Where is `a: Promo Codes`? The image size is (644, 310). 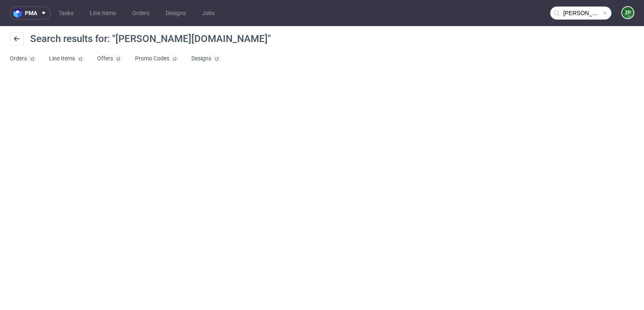 a: Promo Codes is located at coordinates (157, 58).